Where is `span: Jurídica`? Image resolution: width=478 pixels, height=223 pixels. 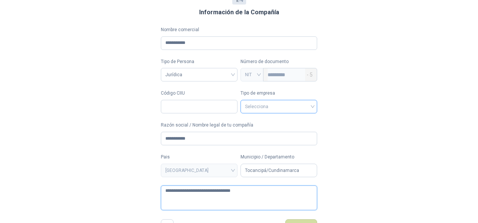
span: Jurídica is located at coordinates (199, 75).